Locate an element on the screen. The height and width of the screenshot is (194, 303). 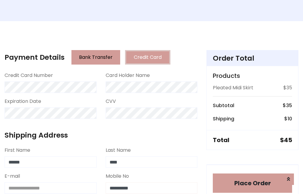
label: CVV is located at coordinates (111, 102).